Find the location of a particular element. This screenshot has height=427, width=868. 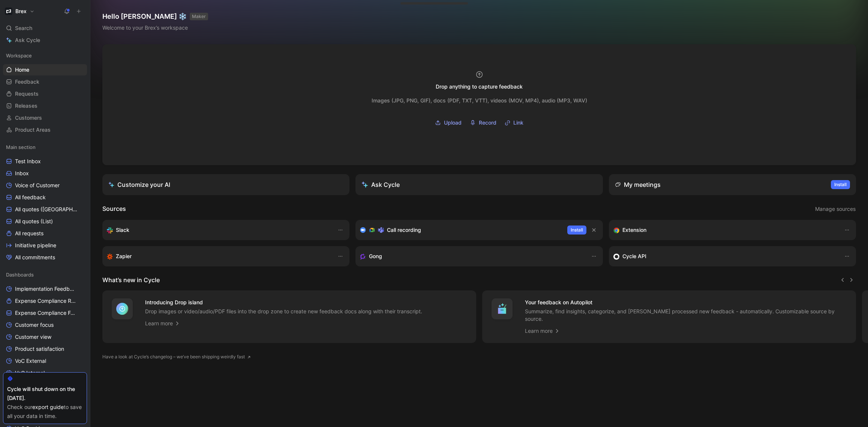

button: Upload is located at coordinates (448, 123).